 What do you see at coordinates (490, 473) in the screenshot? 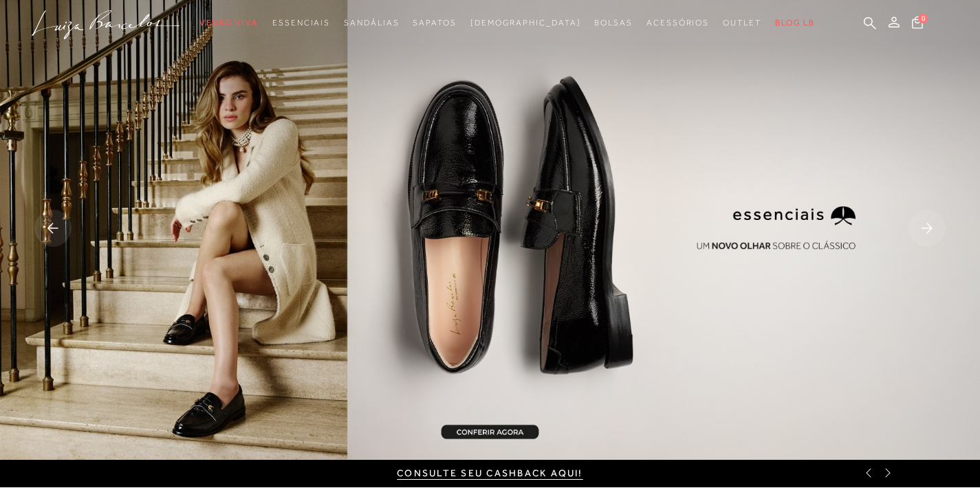
I see `a: Consulte seu cashback aqui!` at bounding box center [490, 473].